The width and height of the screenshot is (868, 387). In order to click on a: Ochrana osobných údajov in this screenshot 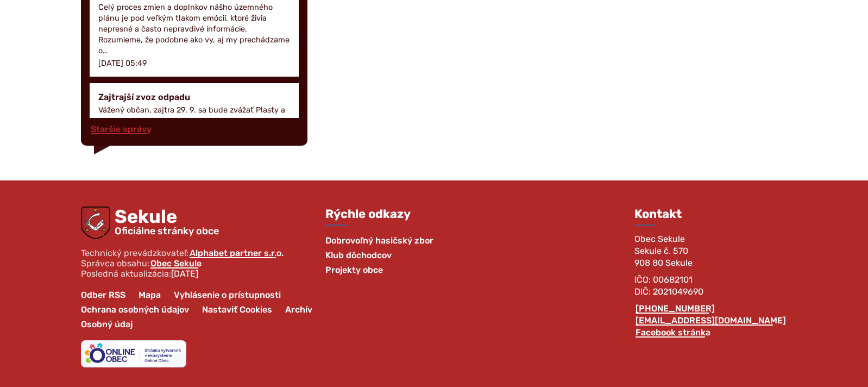, I will do `click(135, 309)`.